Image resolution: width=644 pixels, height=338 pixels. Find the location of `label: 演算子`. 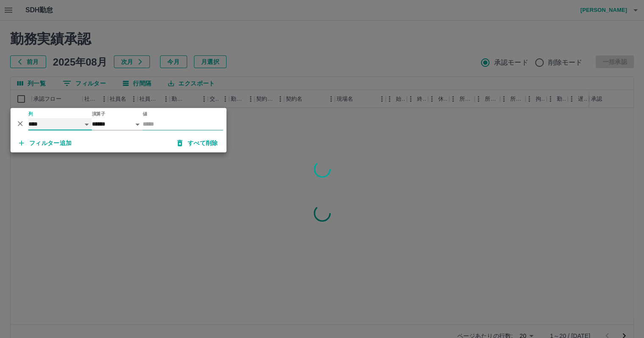

label: 演算子 is located at coordinates (99, 114).